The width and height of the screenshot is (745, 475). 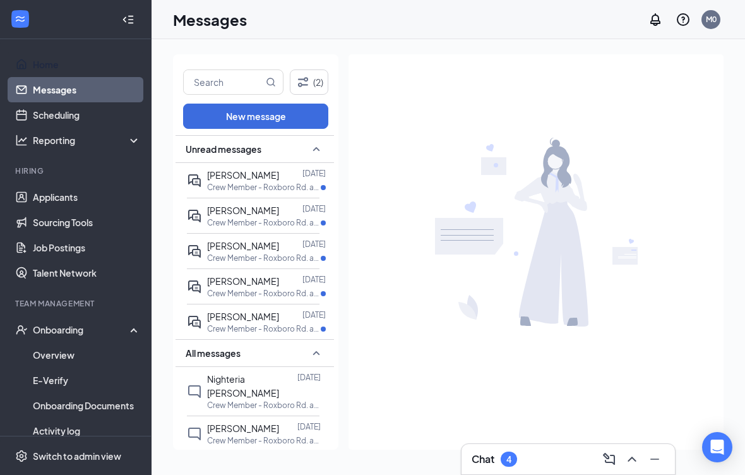 What do you see at coordinates (86, 90) in the screenshot?
I see `a: Messages` at bounding box center [86, 90].